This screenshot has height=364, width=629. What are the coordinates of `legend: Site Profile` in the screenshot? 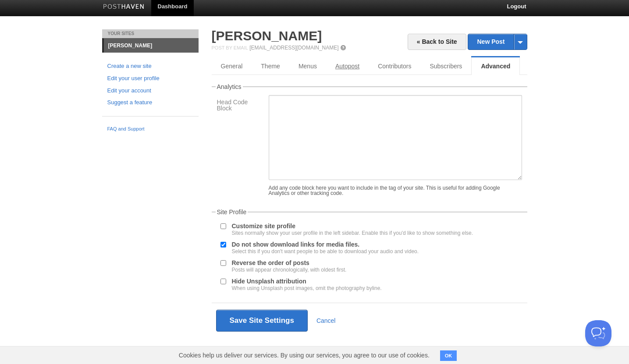 It's located at (232, 212).